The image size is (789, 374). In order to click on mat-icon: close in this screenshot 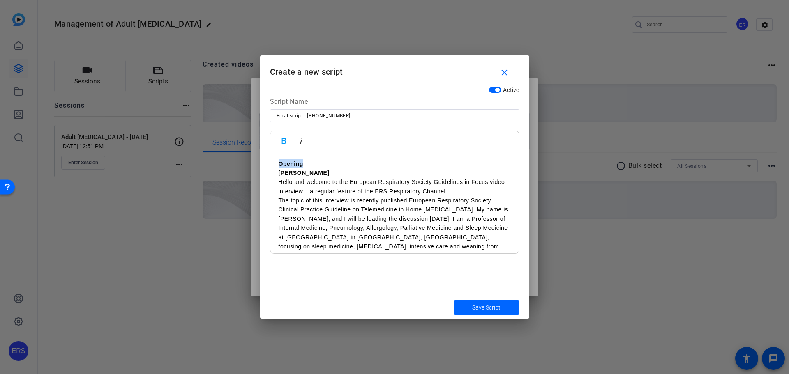, I will do `click(504, 73)`.